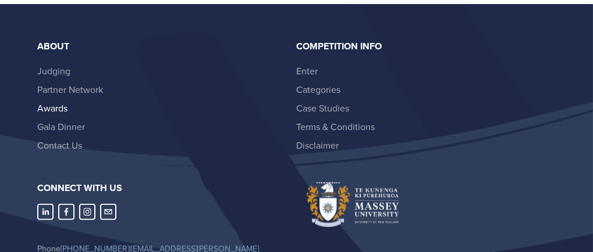 The width and height of the screenshot is (593, 252). I want to click on a: Terms & Conditions, so click(336, 127).